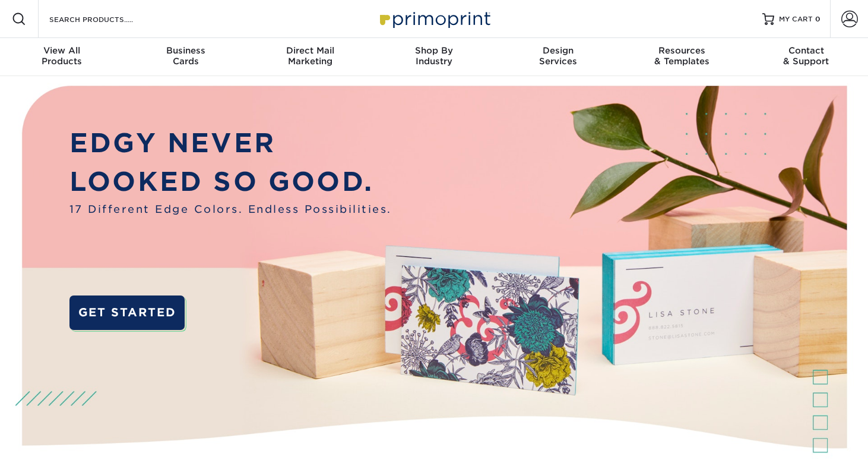  Describe the element at coordinates (434, 51) in the screenshot. I see `span: Shop By` at that location.